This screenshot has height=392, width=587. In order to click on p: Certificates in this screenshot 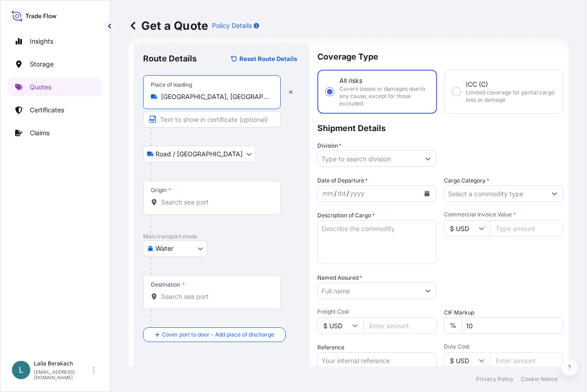, I will do `click(46, 110)`.